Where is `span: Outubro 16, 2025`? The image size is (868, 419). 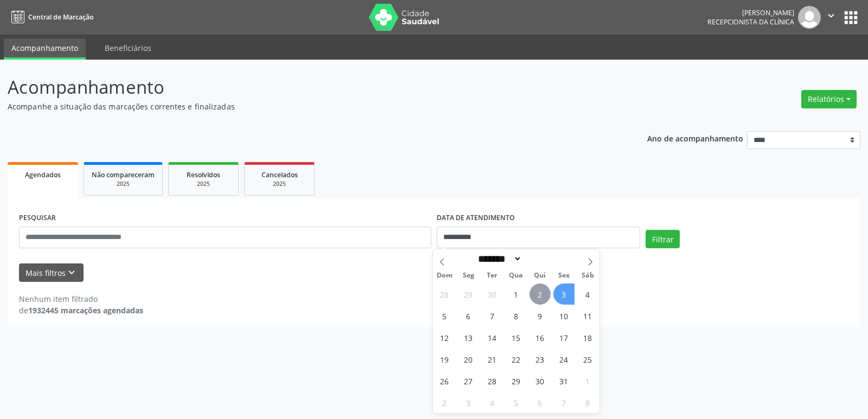
span: Outubro 16, 2025 is located at coordinates (540, 337).